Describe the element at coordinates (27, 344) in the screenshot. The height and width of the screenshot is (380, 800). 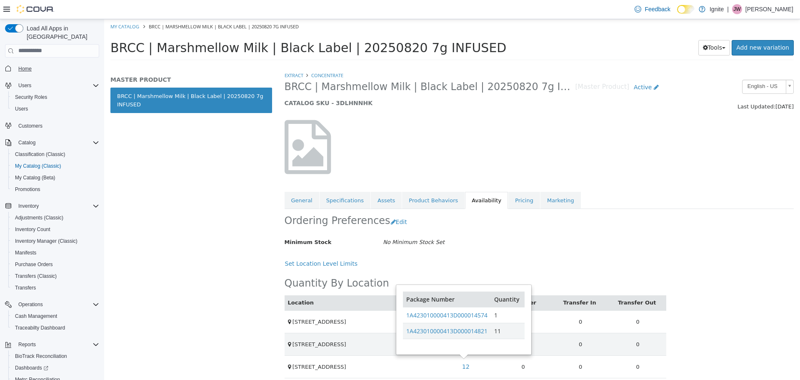
I see `button: Reports` at that location.